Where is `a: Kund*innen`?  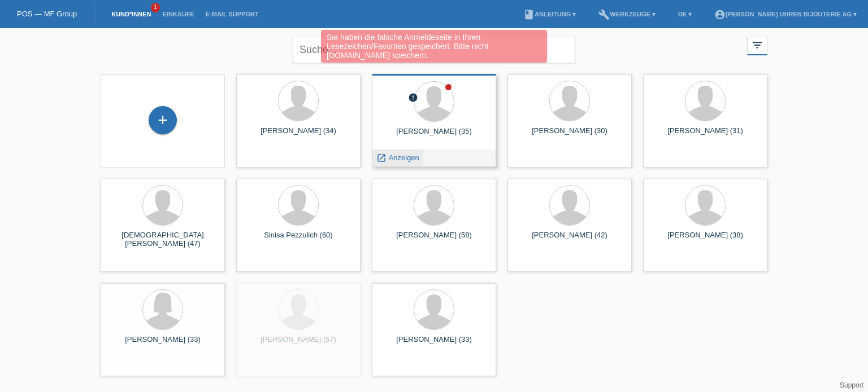 a: Kund*innen is located at coordinates (131, 14).